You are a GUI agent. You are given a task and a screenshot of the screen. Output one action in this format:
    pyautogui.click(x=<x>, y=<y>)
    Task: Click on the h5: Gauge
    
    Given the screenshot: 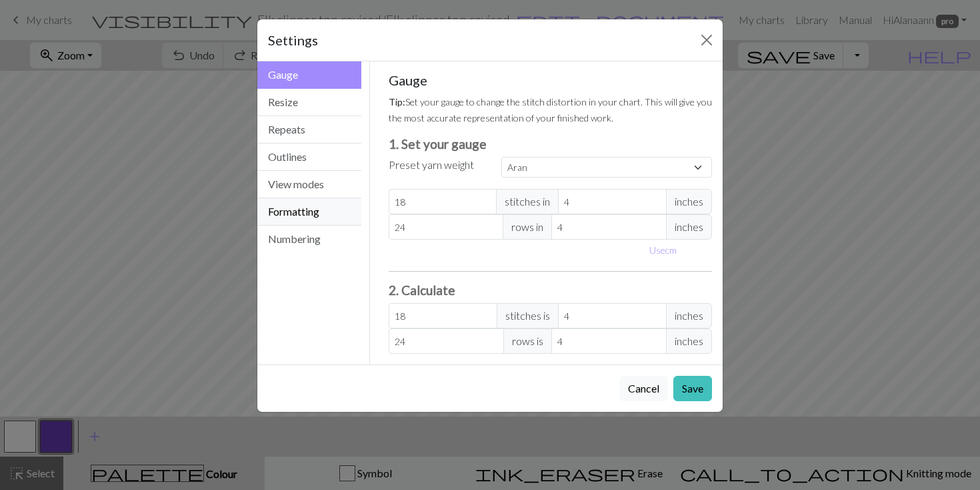 What is the action you would take?
    pyautogui.click(x=551, y=80)
    